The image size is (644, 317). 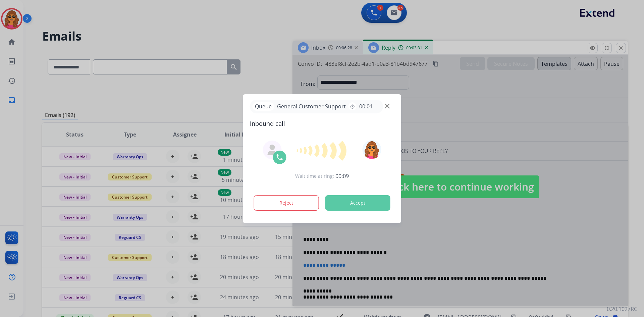 What do you see at coordinates (622, 309) in the screenshot?
I see `p: 0.20.1027RC` at bounding box center [622, 309].